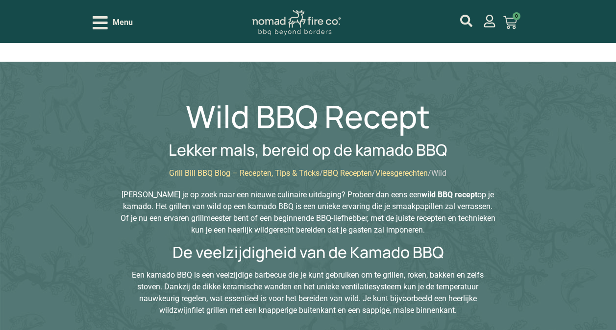 The image size is (616, 330). What do you see at coordinates (449, 194) in the screenshot?
I see `strong: wild BBQ recept` at bounding box center [449, 194].